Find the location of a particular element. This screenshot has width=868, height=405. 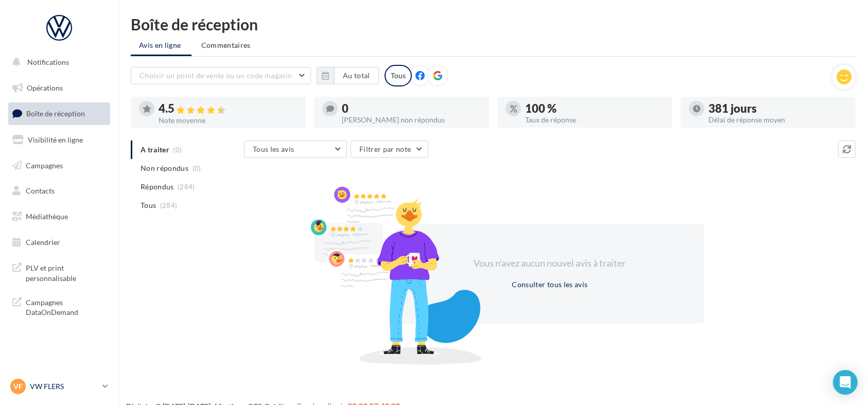

span: Contacts is located at coordinates (40, 190).